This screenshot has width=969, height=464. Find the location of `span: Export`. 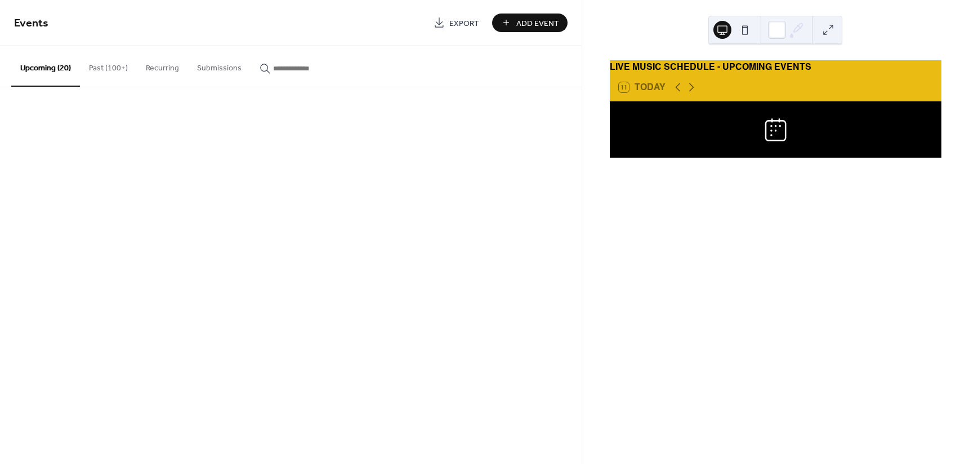

span: Export is located at coordinates (464, 23).